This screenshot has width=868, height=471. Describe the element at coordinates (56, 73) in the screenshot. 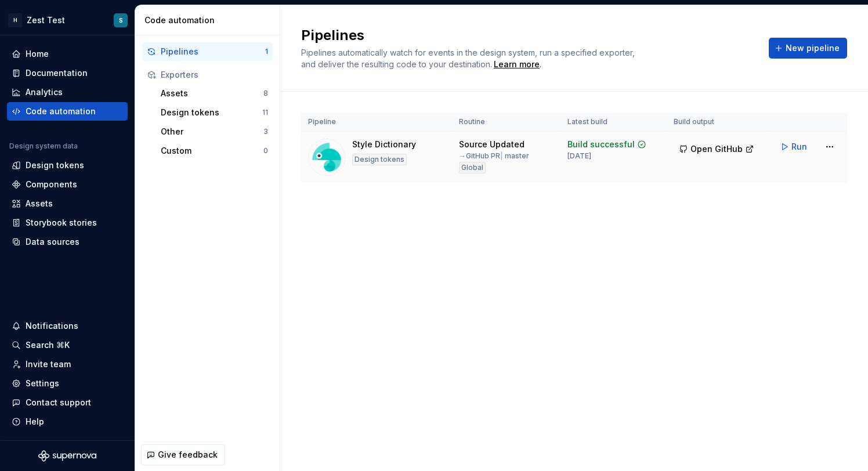

I see `div: Documentation` at that location.